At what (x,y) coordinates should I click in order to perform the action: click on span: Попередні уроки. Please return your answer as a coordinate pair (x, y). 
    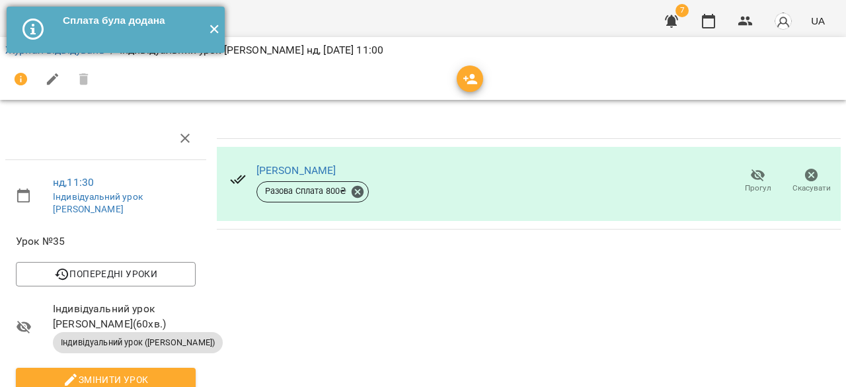
    Looking at the image, I should click on (106, 274).